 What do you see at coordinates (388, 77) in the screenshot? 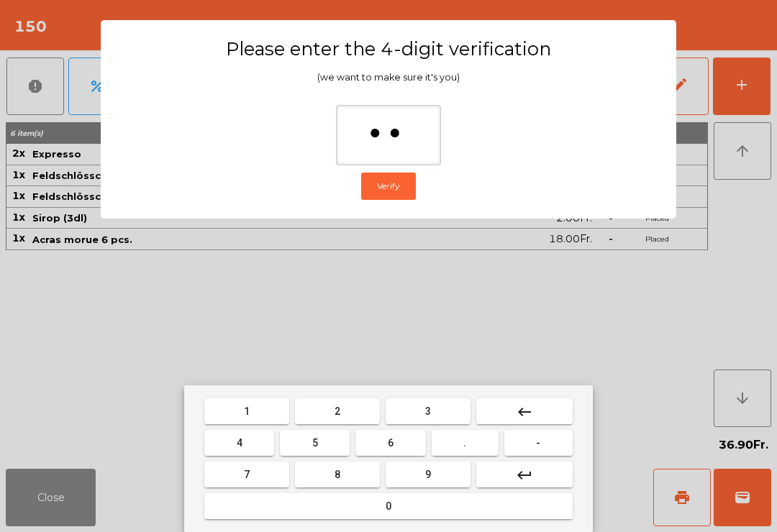
I see `span: (we want to make sure it's you)` at bounding box center [388, 77].